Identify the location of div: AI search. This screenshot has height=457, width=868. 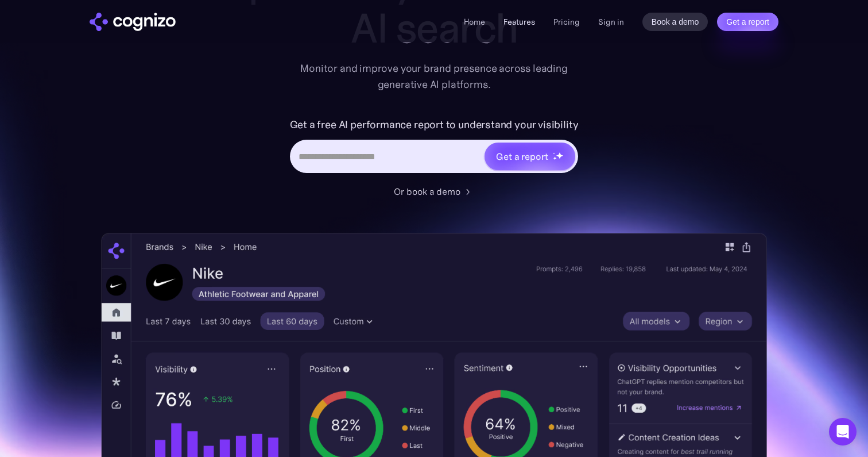
(434, 28).